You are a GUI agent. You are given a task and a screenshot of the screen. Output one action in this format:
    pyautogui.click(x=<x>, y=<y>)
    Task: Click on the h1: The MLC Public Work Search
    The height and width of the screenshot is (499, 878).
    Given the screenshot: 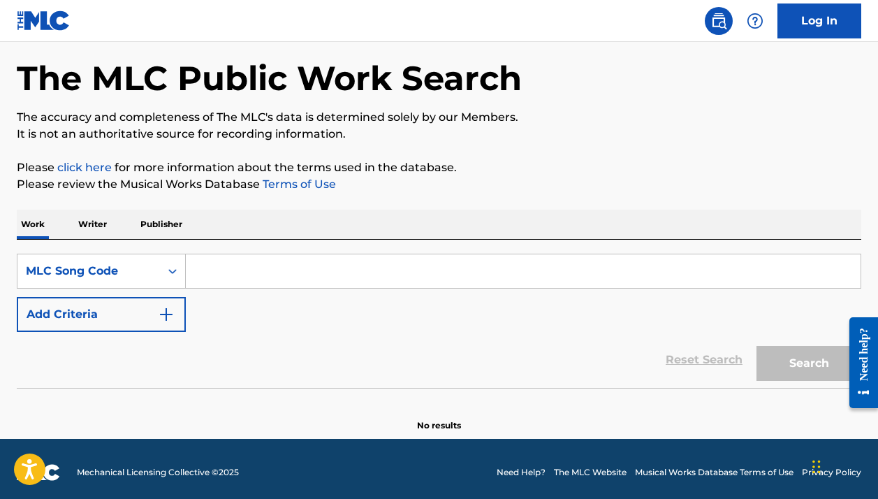 What is the action you would take?
    pyautogui.click(x=269, y=78)
    